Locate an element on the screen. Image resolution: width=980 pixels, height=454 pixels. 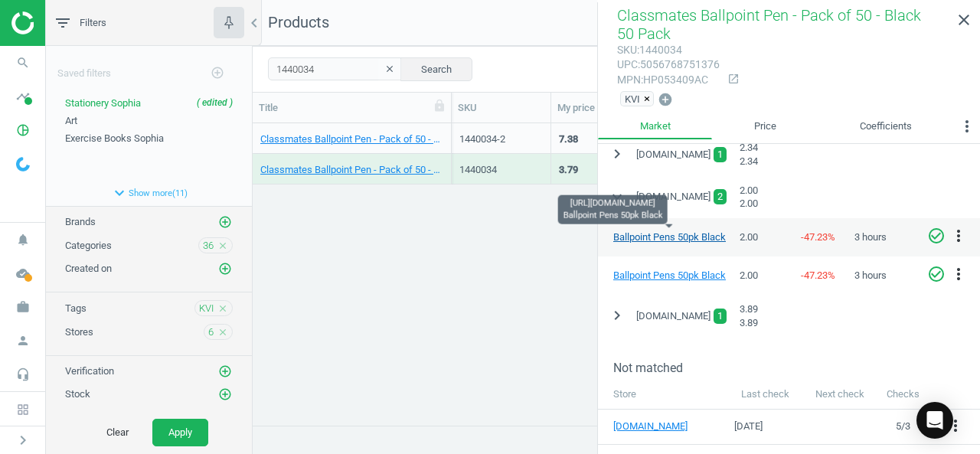
img: ajHJNr6hYgQAAAAASUVORK5CYII= is located at coordinates (66, 23).